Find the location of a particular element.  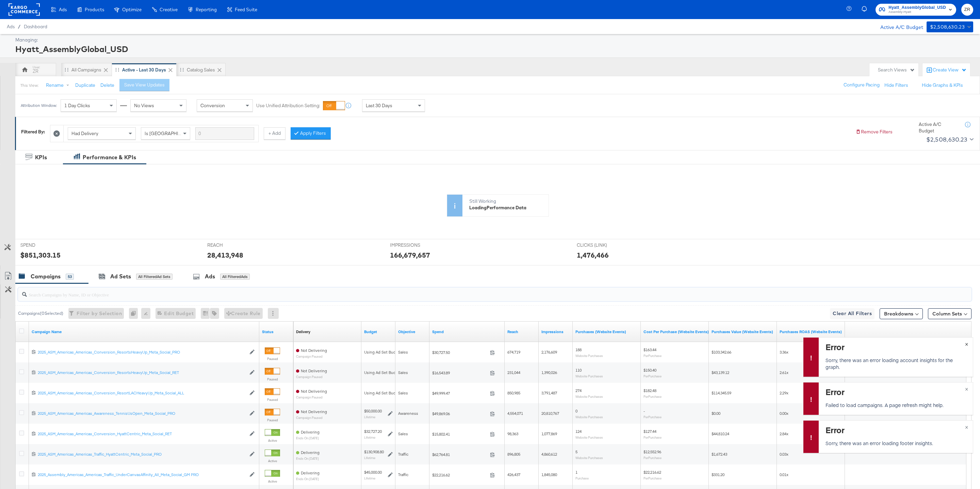

a: The maximum amount you're willing to spend on your ads, on average each day or over the lifetime ... is located at coordinates (379, 332).